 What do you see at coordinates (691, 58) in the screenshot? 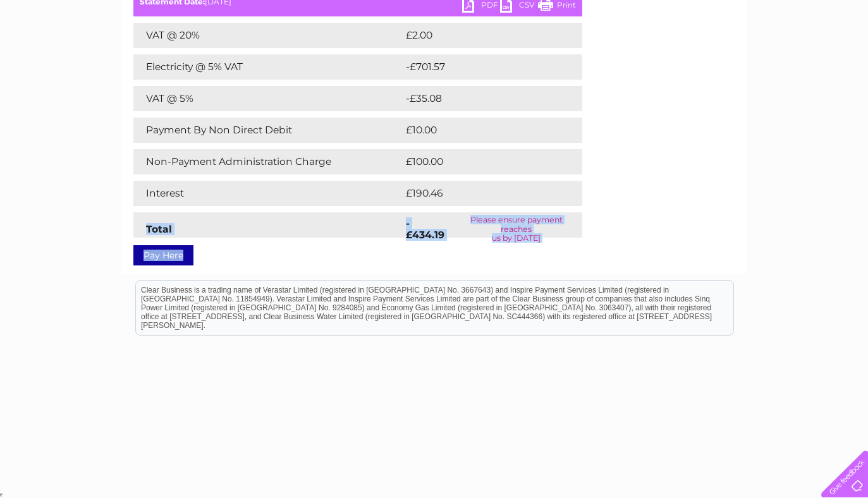
I see `a: Energy` at bounding box center [691, 58].